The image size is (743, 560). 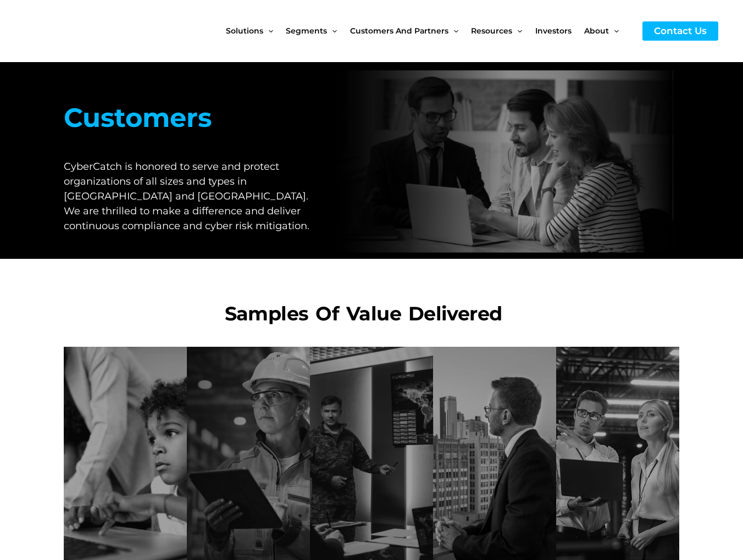 What do you see at coordinates (429, 31) in the screenshot?
I see `nav: Site Navigation: New Main Menu` at bounding box center [429, 31].